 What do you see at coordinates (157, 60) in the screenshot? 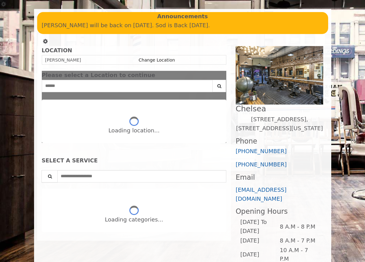
I see `a: Change Location` at bounding box center [157, 60].